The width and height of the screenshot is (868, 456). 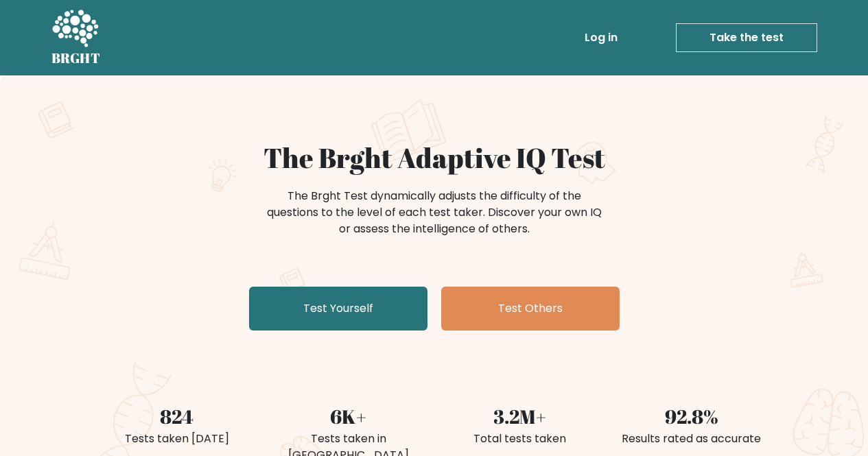 I want to click on h1: The Brght Adaptive IQ Test, so click(x=434, y=158).